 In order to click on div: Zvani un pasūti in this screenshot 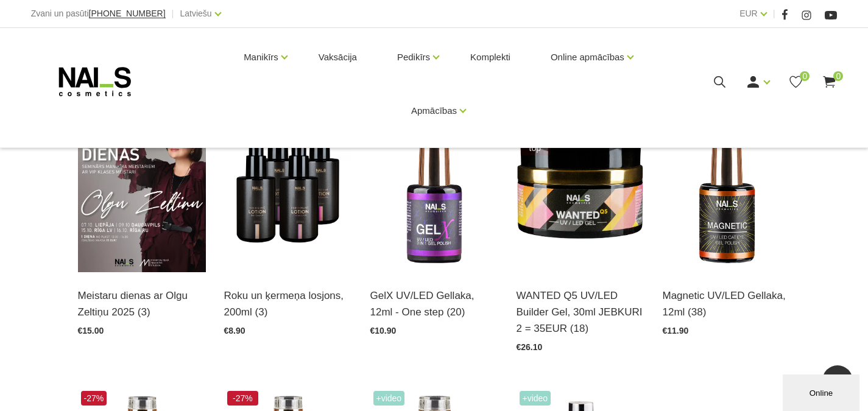, I will do `click(98, 14)`.